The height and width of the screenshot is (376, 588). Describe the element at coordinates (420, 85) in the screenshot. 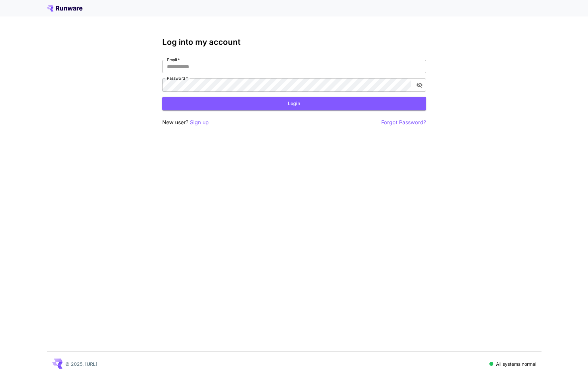

I see `button: toggle password visibility` at that location.